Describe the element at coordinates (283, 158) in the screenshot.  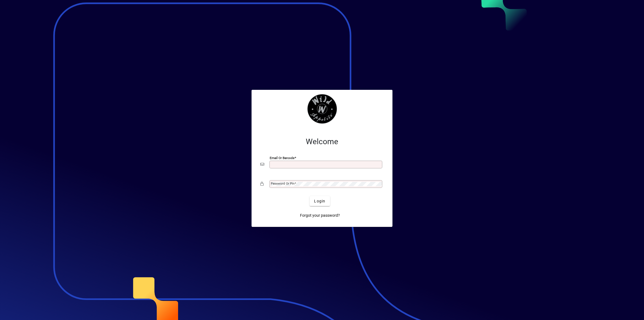
I see `mat-label: Email or Barcode` at that location.